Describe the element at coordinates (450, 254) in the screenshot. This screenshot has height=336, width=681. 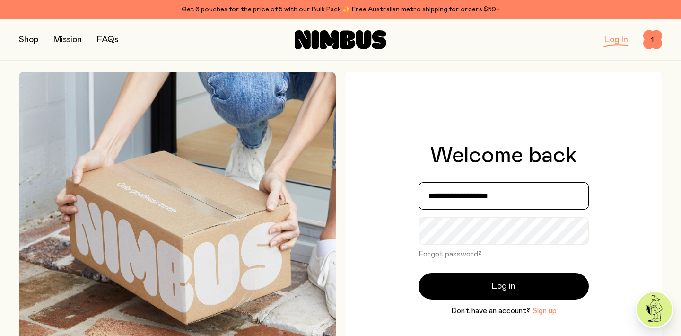
I see `button: Forgot password?` at that location.